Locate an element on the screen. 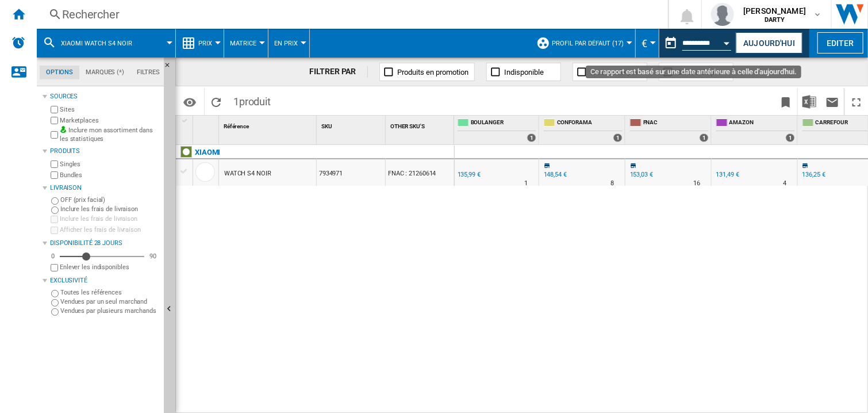  button: Envoyer ce rapport par email is located at coordinates (833, 101).